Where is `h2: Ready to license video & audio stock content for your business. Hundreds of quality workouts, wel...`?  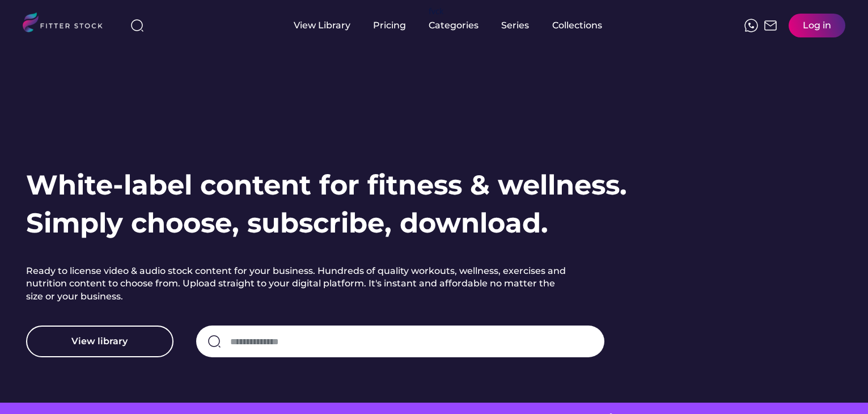
h2: Ready to license video & audio stock content for your business. Hundreds of quality workouts, wel... is located at coordinates (298, 283).